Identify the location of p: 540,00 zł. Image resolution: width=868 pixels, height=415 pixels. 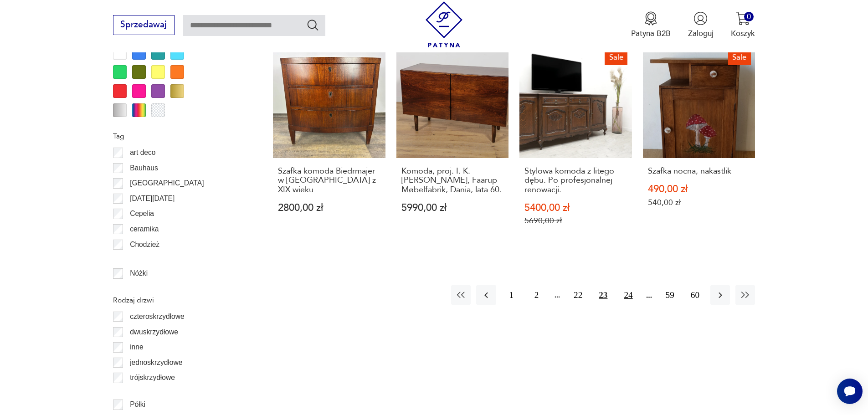
(699, 202).